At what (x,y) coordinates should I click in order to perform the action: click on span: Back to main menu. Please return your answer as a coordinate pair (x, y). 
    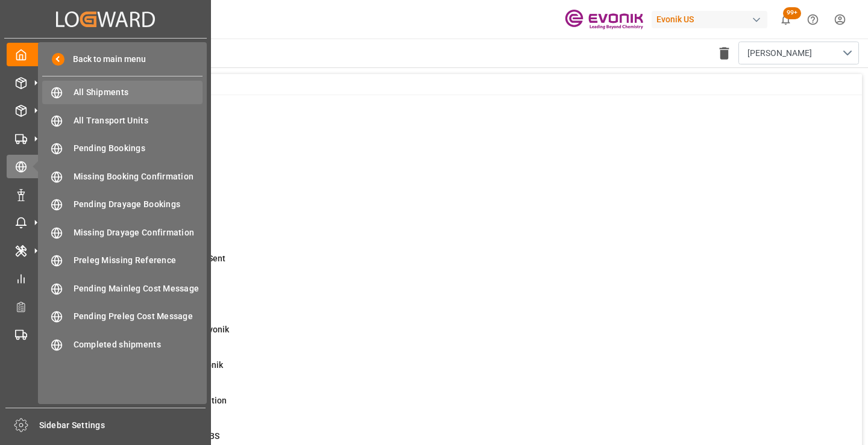
    Looking at the image, I should click on (105, 59).